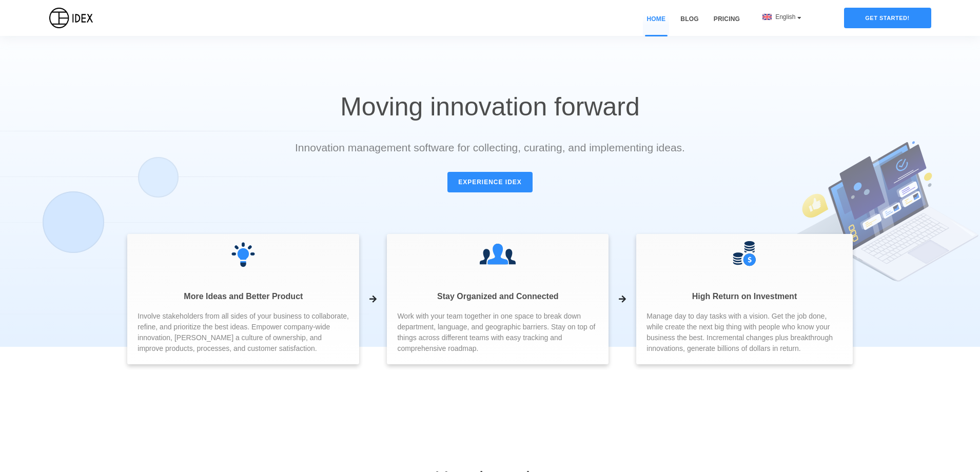  What do you see at coordinates (656, 25) in the screenshot?
I see `a: Home` at bounding box center [656, 25].